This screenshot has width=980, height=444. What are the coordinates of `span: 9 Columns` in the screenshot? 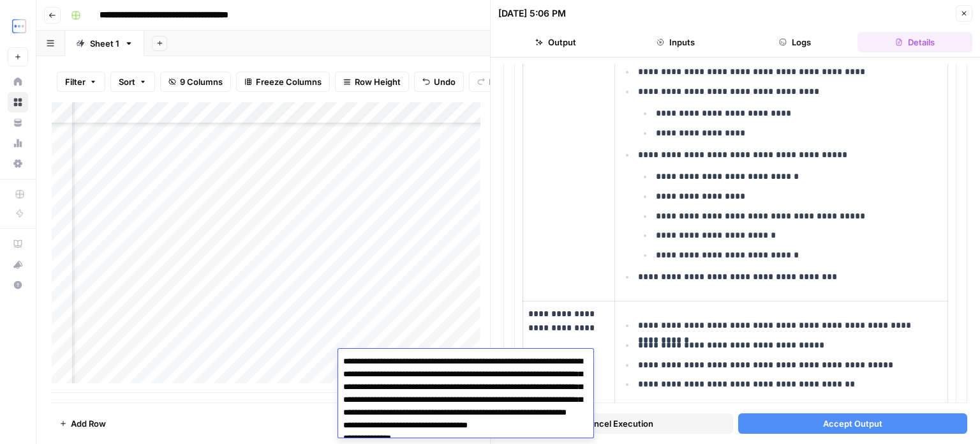 It's located at (201, 82).